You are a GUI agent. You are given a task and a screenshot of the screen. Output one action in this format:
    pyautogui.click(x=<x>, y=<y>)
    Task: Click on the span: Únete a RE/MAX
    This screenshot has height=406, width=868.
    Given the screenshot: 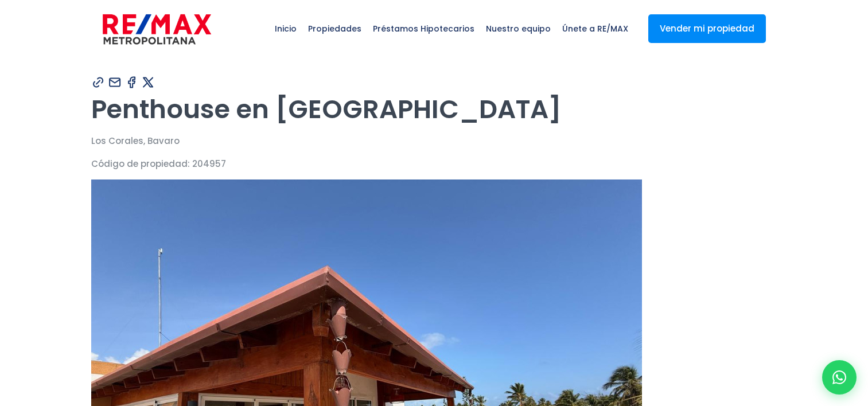 What is the action you would take?
    pyautogui.click(x=595, y=28)
    